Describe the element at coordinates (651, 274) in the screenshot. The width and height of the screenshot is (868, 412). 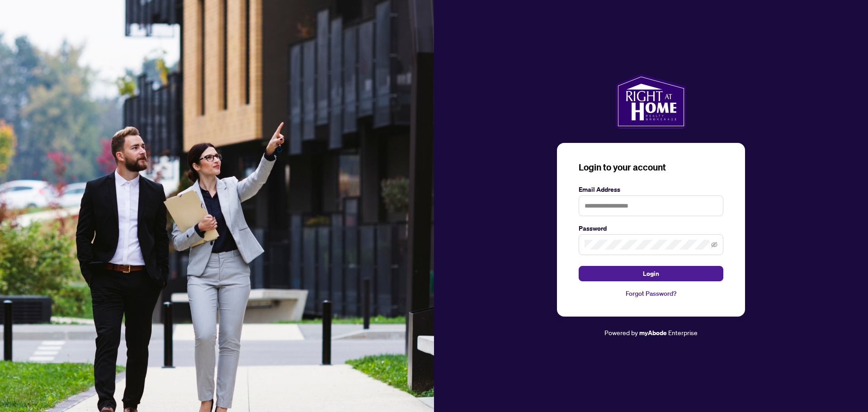
I see `span: Login` at that location.